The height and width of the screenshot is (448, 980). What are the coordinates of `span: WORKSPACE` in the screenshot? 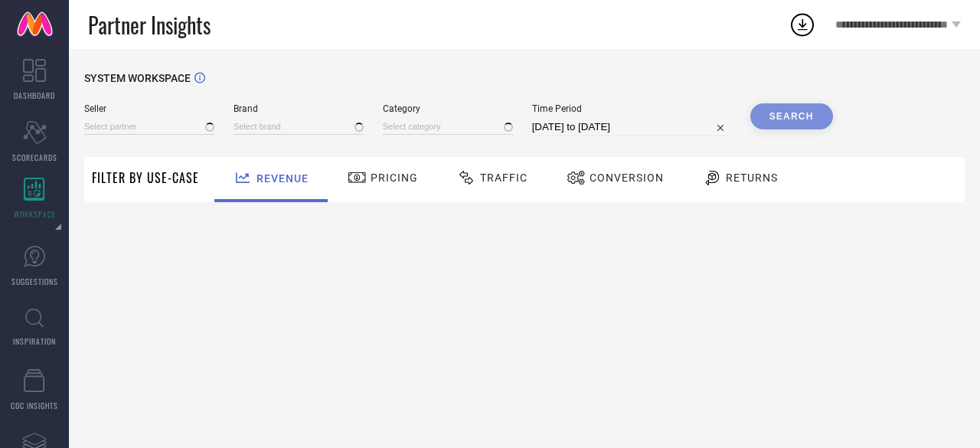 It's located at (35, 213).